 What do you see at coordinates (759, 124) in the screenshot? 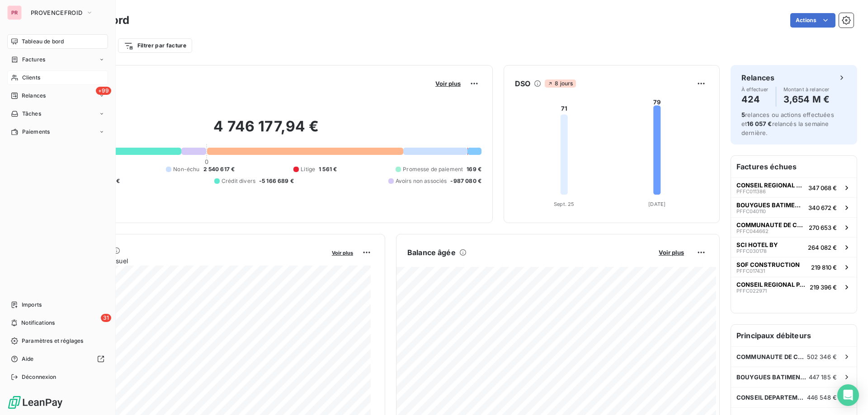
I see `span: 16 057 €` at bounding box center [759, 124].